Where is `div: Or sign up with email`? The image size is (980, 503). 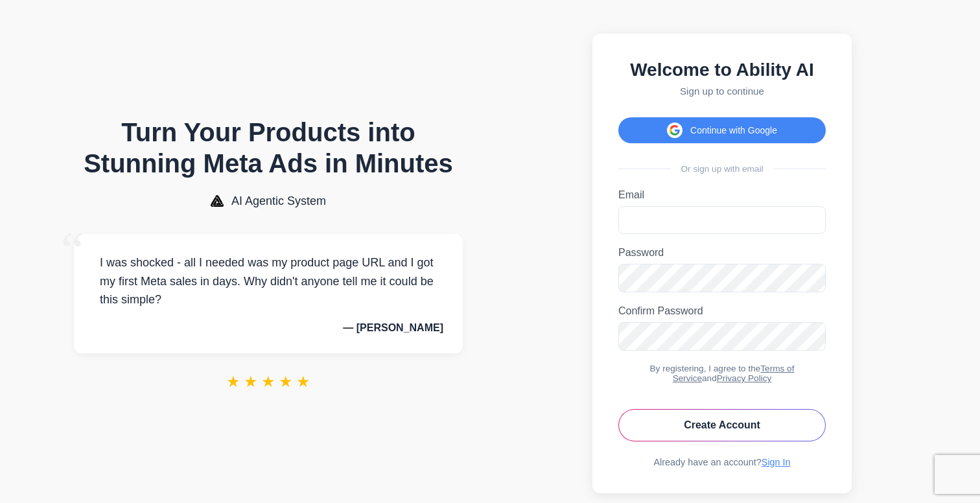
div: Or sign up with email is located at coordinates (722, 169).